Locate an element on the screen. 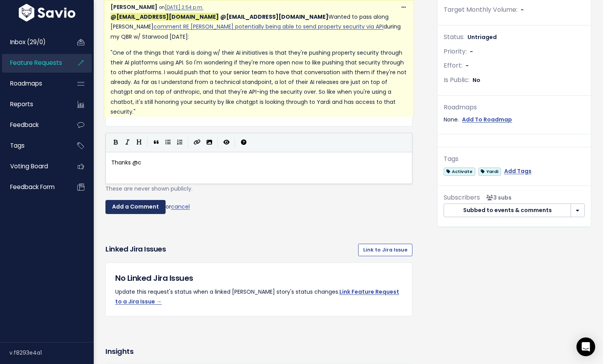  div: Tags is located at coordinates (514, 159).